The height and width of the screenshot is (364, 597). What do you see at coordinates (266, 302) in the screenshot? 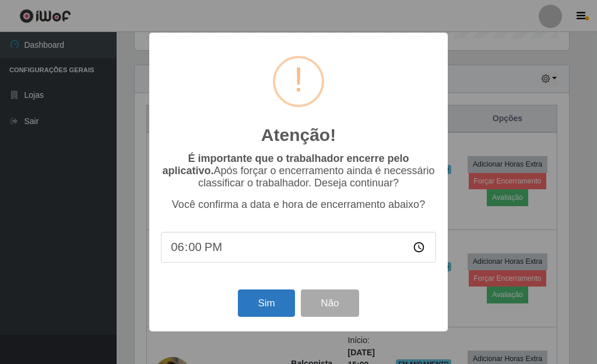
I see `button: Sim` at bounding box center [266, 302].